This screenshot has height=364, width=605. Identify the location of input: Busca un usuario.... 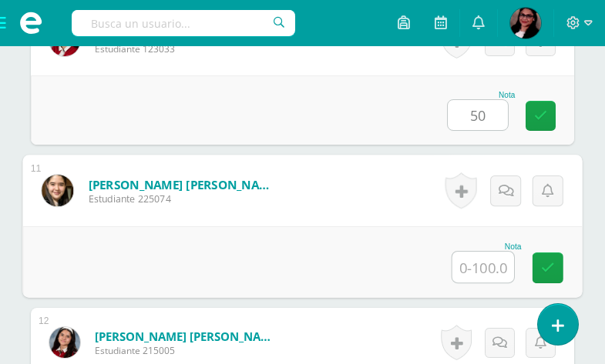
(183, 23).